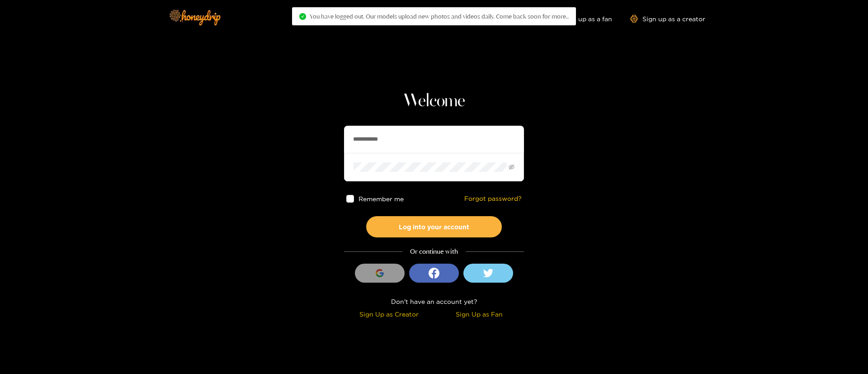 The width and height of the screenshot is (868, 374). Describe the element at coordinates (302, 16) in the screenshot. I see `span: check-circle` at that location.